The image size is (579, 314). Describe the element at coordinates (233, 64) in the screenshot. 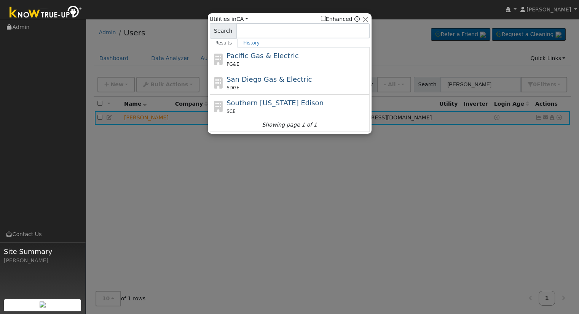

I see `span: PG&E` at that location.